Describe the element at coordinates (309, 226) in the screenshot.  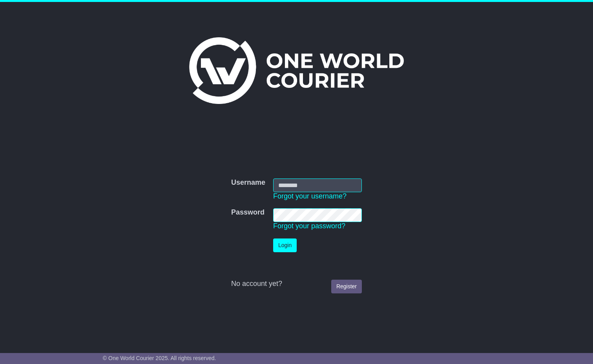
I see `a: Forgot your password?` at that location.